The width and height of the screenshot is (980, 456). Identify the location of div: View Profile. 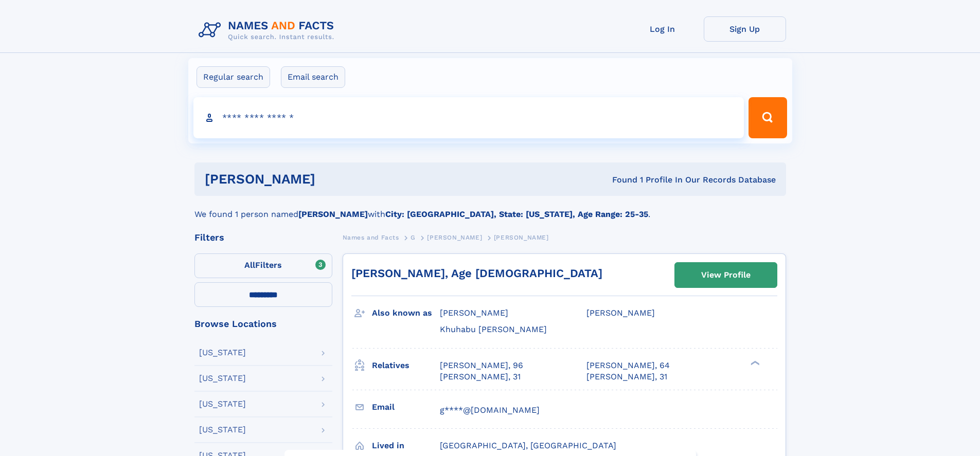
(726, 275).